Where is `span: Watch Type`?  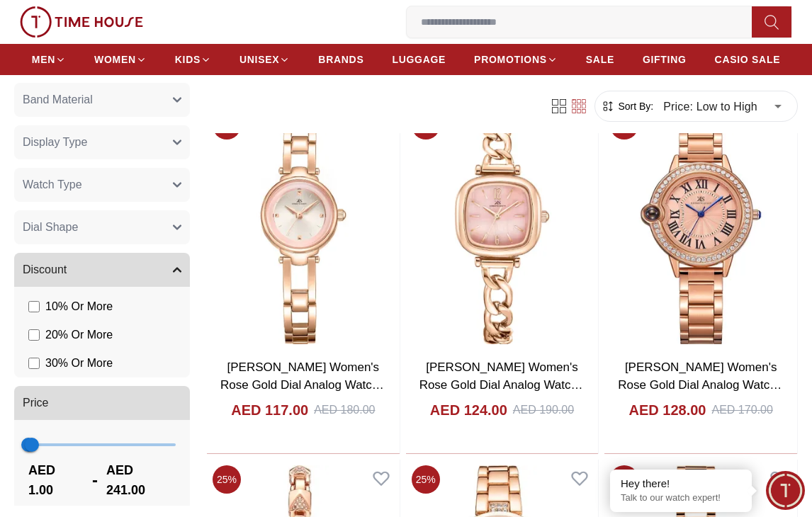
span: Watch Type is located at coordinates (52, 185).